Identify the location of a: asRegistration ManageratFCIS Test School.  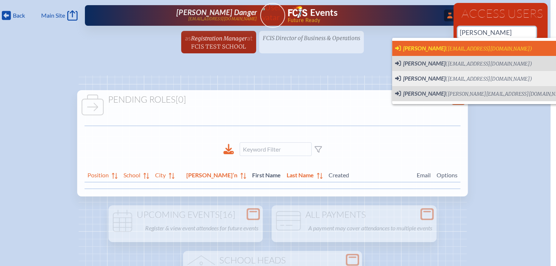
(219, 42).